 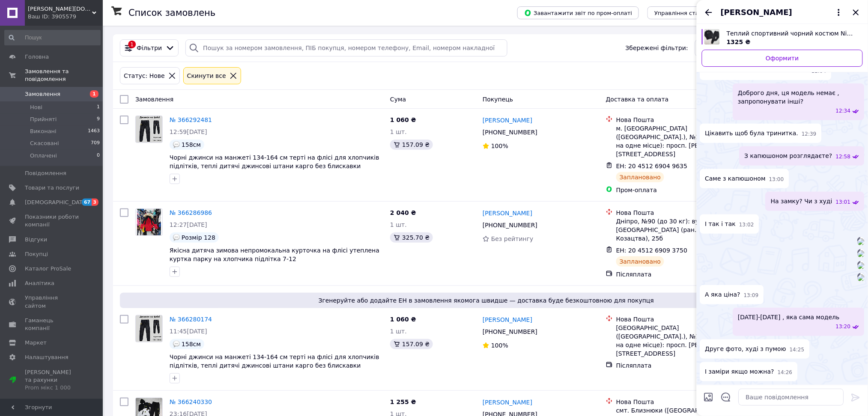 I want to click on span: На замку? Чи з худі, so click(x=802, y=201).